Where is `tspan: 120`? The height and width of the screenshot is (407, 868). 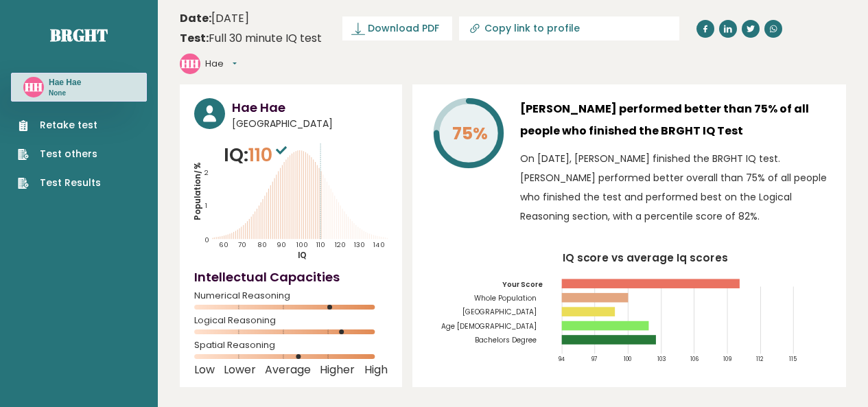
tspan: 120 is located at coordinates (340, 244).